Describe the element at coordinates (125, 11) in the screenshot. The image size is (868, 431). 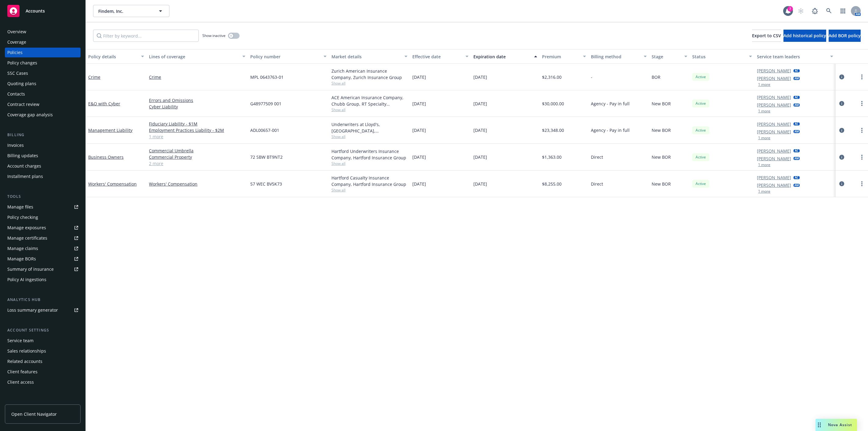
I see `span: Findem, Inc.` at that location.